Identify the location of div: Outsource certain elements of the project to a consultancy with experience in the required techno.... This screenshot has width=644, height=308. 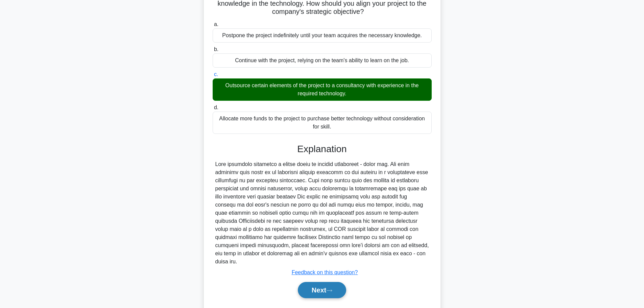
(322, 89).